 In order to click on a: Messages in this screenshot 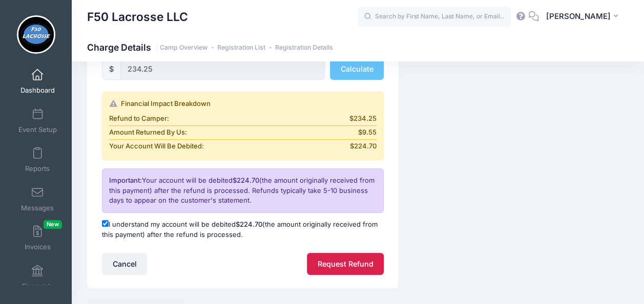, I will do `click(38, 199)`.